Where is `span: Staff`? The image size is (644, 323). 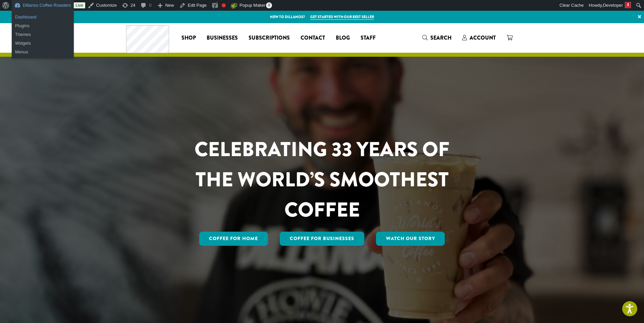 span: Staff is located at coordinates (368, 38).